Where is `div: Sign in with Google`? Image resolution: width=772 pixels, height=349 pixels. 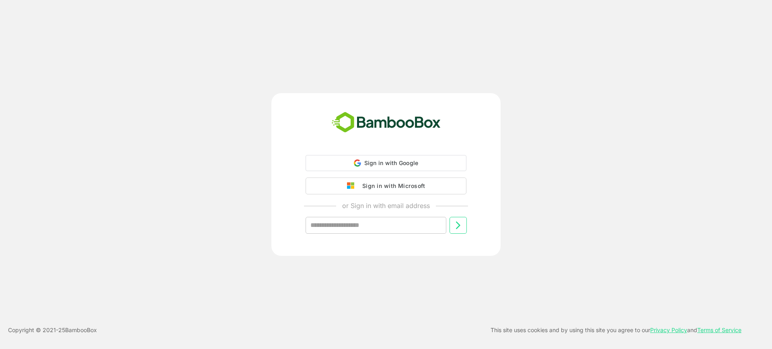 div: Sign in with Google is located at coordinates (386, 163).